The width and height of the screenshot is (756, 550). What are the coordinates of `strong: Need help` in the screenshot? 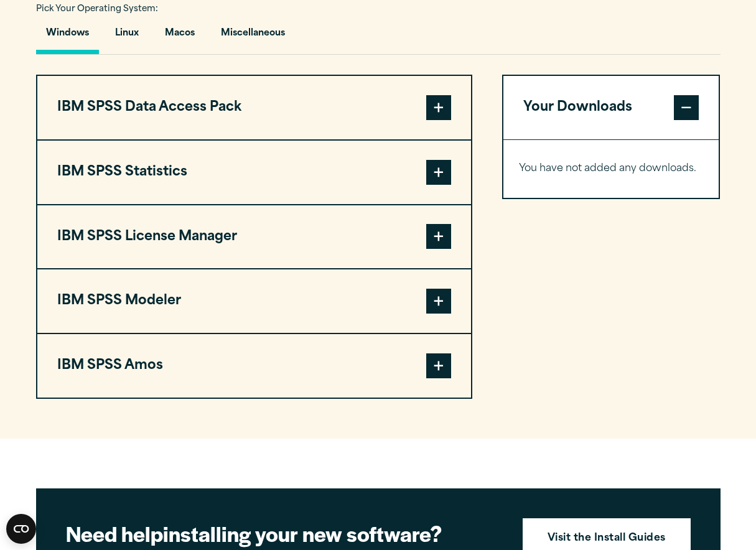 It's located at (115, 533).